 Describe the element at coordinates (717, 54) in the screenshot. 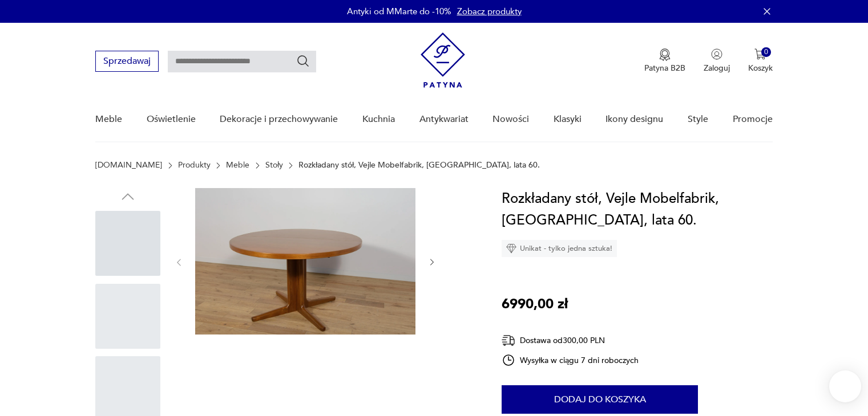

I see `img: Ikonka użytkownika` at that location.